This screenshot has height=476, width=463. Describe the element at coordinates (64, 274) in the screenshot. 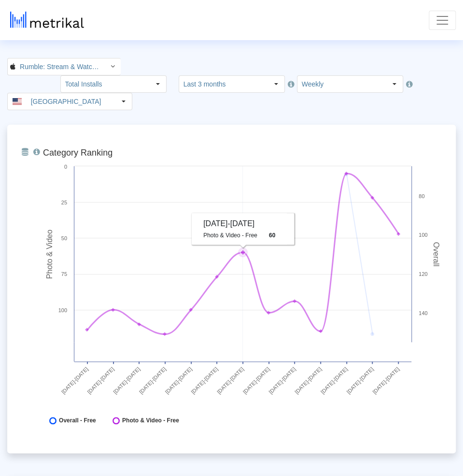

I see `text: 75` at that location.